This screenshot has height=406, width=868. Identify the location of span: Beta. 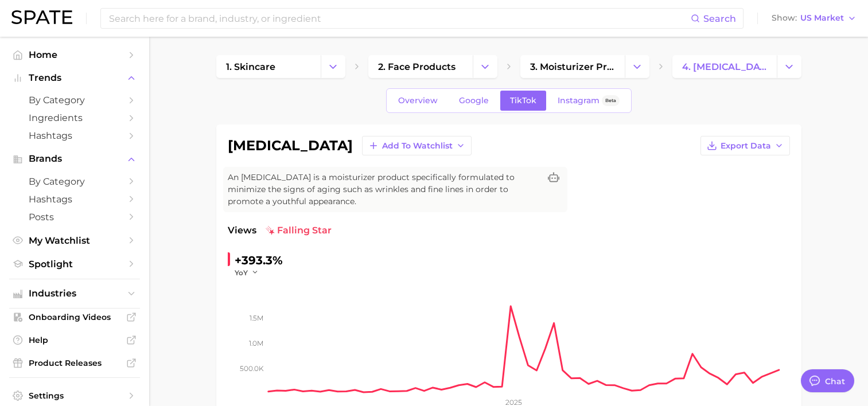
(611, 100).